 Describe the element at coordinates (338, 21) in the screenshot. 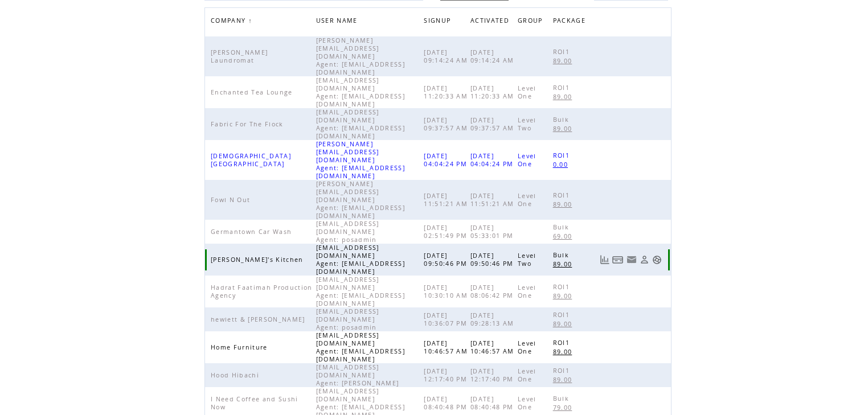

I see `span: USER NAME` at that location.